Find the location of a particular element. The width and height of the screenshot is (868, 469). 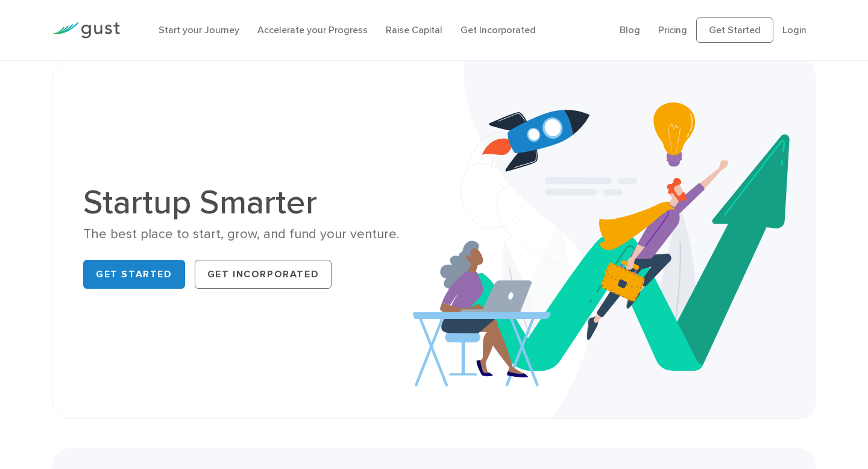

a: Pricing is located at coordinates (673, 29).